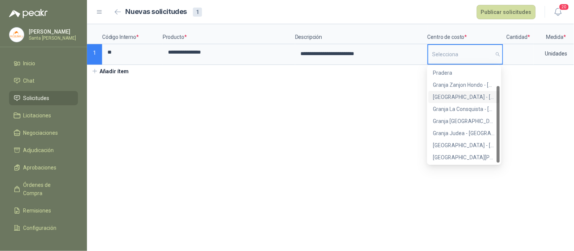 This screenshot has height=251, width=574. What do you see at coordinates (43, 151) in the screenshot?
I see `a: Adjudicación` at bounding box center [43, 151].